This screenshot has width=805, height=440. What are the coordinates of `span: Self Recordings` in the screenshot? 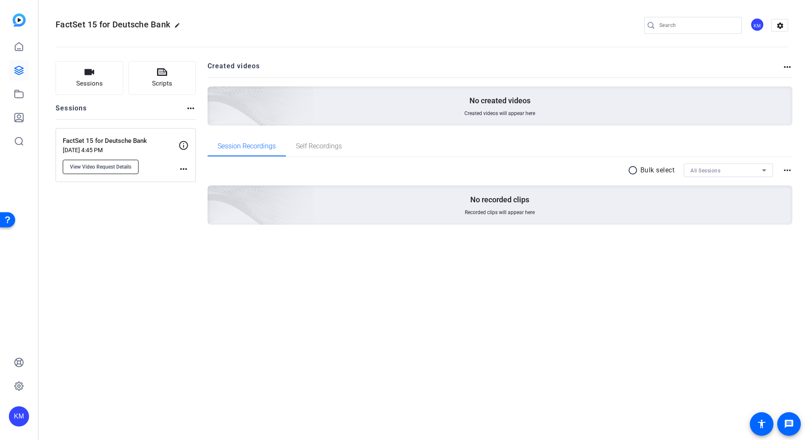 It's located at (319, 146).